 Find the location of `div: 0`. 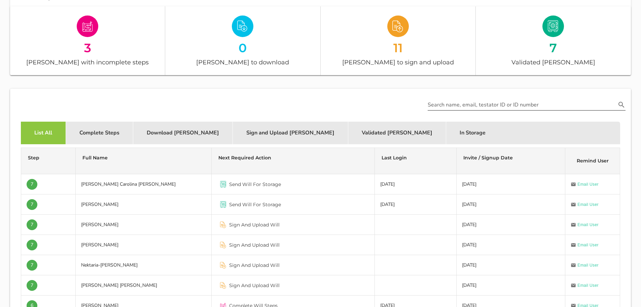

div: 0 is located at coordinates (243, 47).